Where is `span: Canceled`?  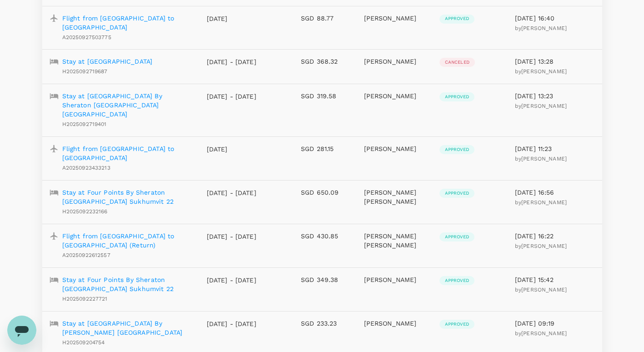
span: Canceled is located at coordinates (458, 62).